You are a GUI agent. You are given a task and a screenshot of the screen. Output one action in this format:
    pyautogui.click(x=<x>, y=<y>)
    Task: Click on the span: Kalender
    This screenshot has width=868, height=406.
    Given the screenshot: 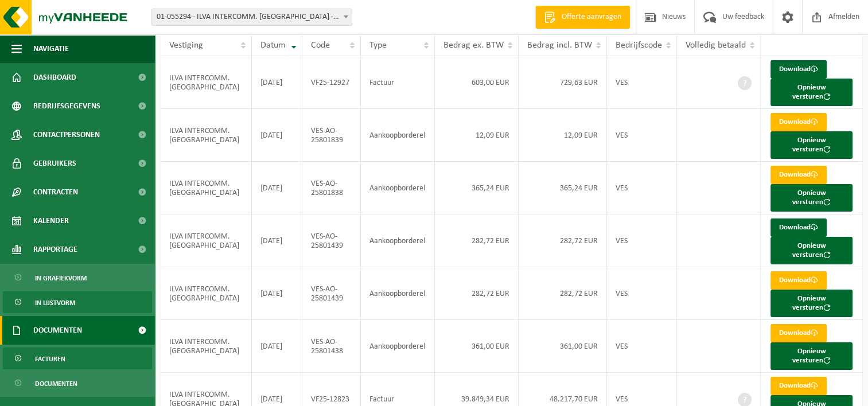 What is the action you would take?
    pyautogui.click(x=51, y=221)
    